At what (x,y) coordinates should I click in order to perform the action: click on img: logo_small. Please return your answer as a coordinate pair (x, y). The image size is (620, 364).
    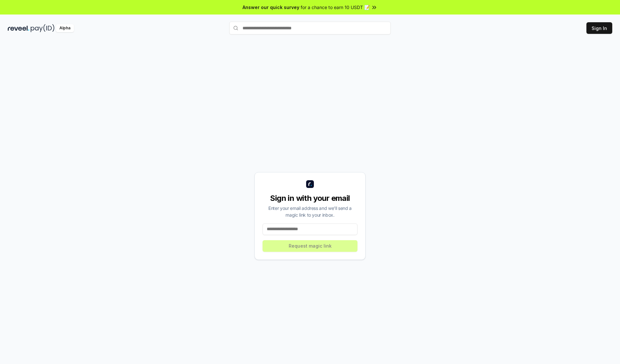
    Looking at the image, I should click on (310, 184).